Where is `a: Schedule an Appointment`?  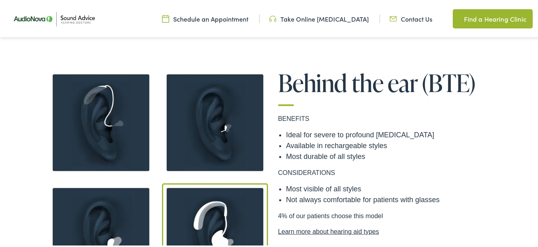 a: Schedule an Appointment is located at coordinates (205, 18).